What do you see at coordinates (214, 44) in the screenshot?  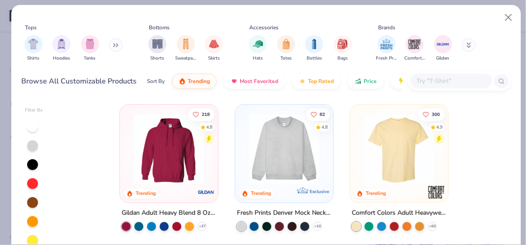 I see `img: Skirts Image` at bounding box center [214, 44].